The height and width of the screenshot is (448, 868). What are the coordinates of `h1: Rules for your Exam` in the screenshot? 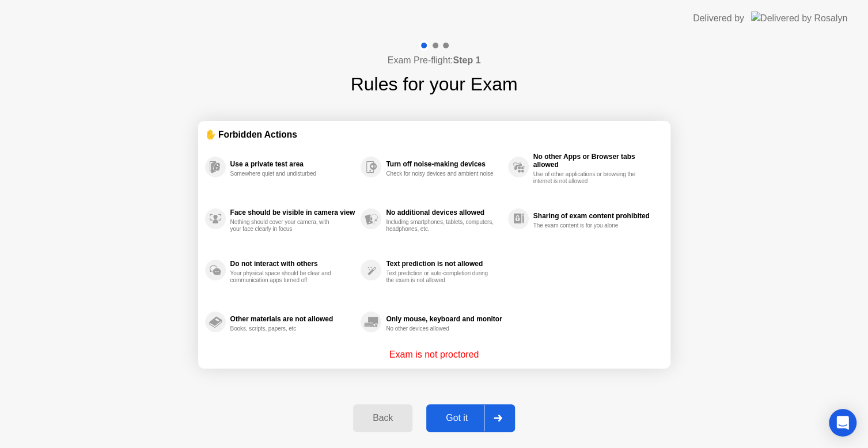 It's located at (435, 84).